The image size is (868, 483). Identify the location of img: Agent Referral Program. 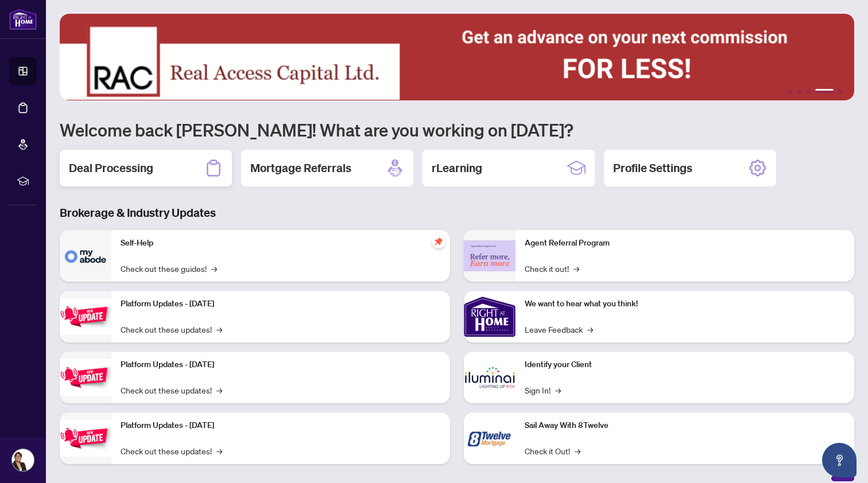
(490, 255).